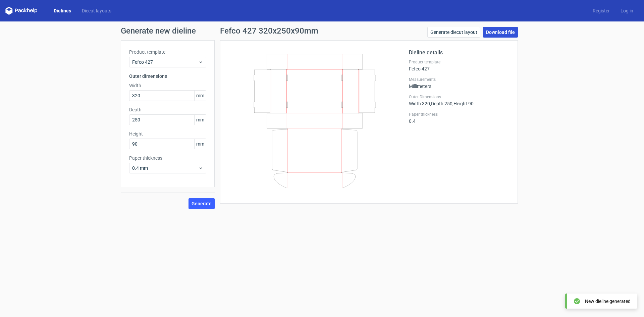 Image resolution: width=644 pixels, height=317 pixels. Describe the element at coordinates (454, 32) in the screenshot. I see `a: Generate diecut layout` at that location.